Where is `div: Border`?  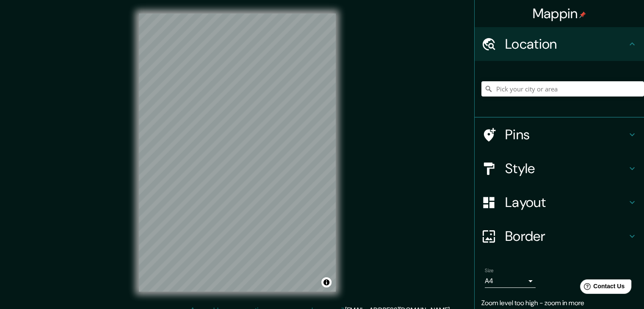
div: Border is located at coordinates (559, 236).